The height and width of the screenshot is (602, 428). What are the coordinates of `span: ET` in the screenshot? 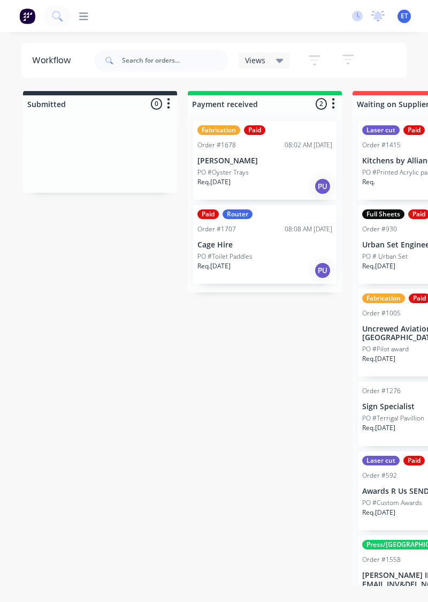 It's located at (405, 16).